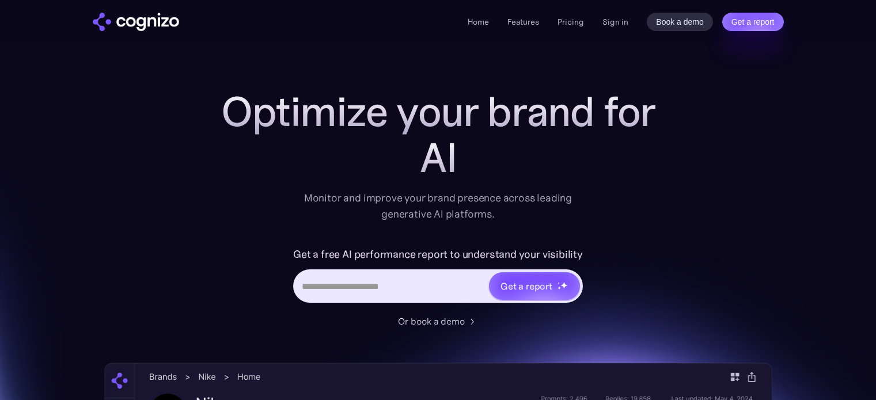  What do you see at coordinates (680, 22) in the screenshot?
I see `a: Book a demo` at bounding box center [680, 22].